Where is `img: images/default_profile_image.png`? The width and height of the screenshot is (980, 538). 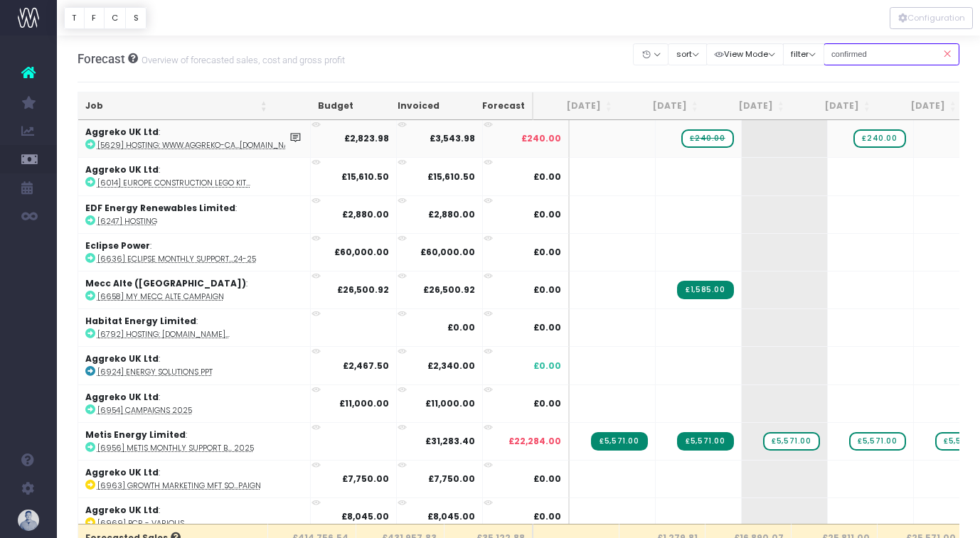 img: images/default_profile_image.png is located at coordinates (28, 520).